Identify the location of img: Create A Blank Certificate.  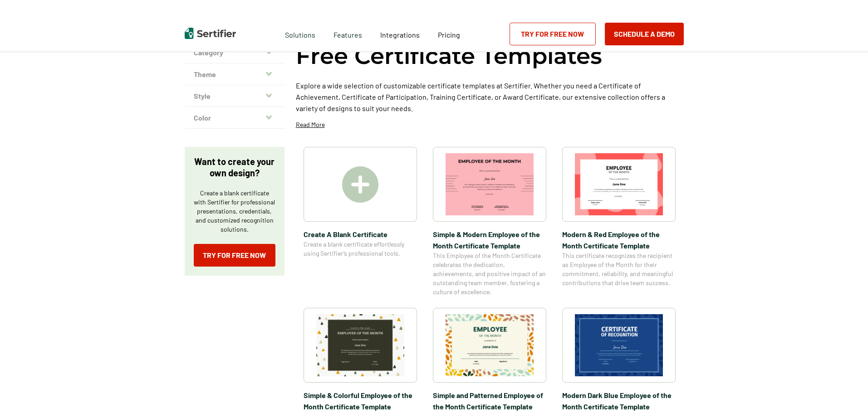
(360, 184).